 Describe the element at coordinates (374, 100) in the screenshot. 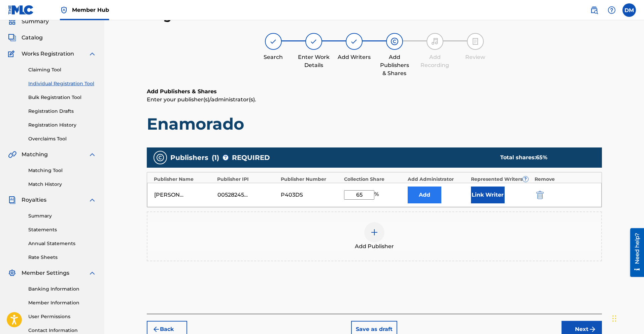

I see `p: Enter your publisher(s)/administrator(s).` at that location.